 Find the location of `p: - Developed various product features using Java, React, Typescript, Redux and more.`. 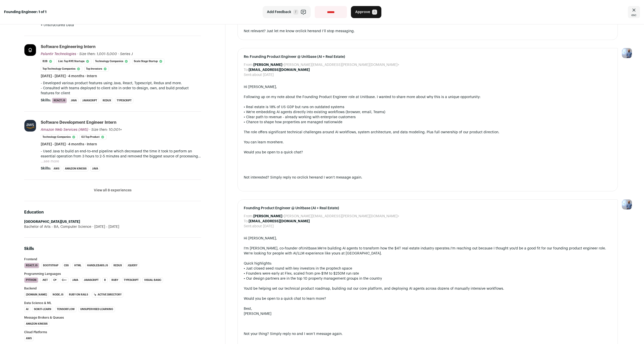

p: - Developed various product features using Java, React, Typescript, Redux and more. is located at coordinates (121, 83).